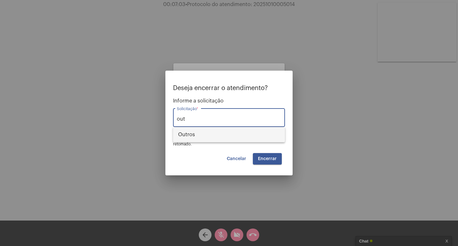 This screenshot has height=246, width=458. I want to click on input: Buscar solicitação, so click(229, 119).